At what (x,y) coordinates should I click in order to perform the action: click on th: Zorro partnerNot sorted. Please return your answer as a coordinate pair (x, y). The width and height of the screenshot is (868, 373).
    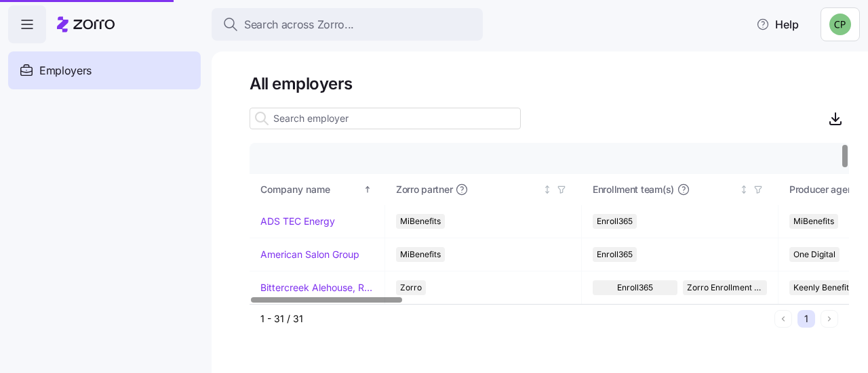
    Looking at the image, I should click on (483, 190).